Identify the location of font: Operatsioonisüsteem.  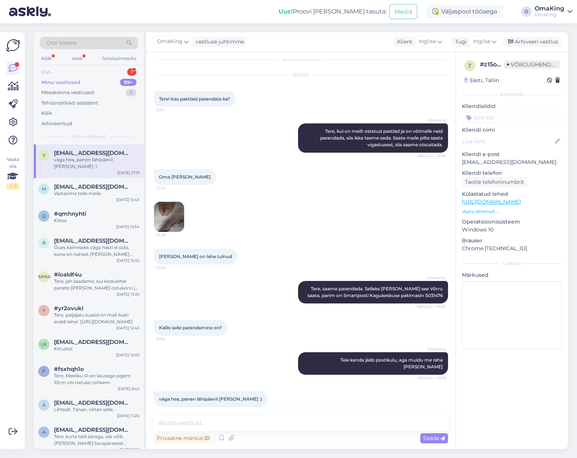
(491, 222).